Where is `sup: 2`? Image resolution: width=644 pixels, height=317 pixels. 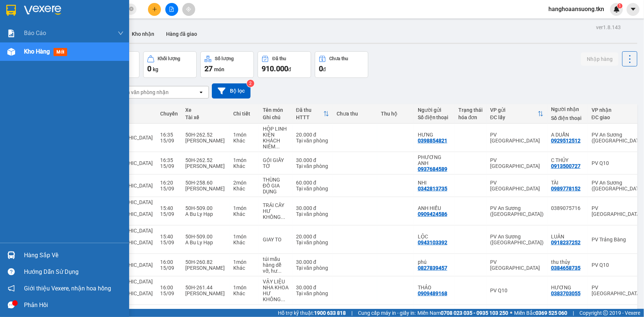 sup: 2 is located at coordinates (250, 83).